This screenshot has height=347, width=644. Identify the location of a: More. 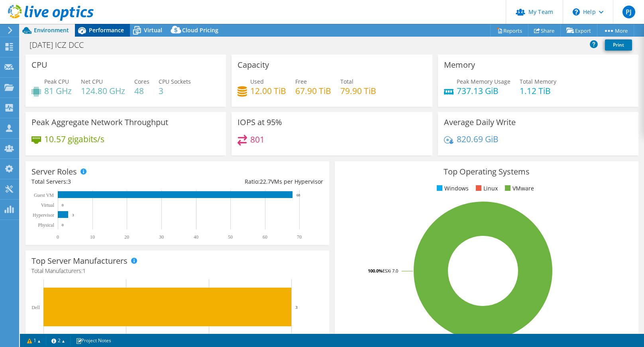
(615, 30).